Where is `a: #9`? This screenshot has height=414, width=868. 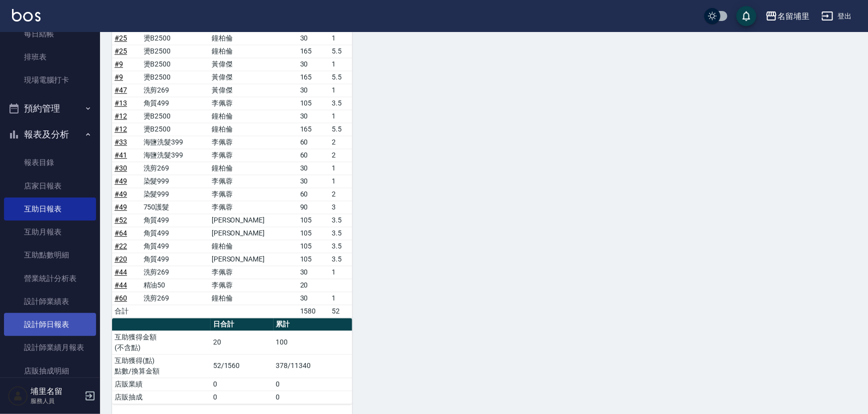
a: #9 is located at coordinates (119, 64).